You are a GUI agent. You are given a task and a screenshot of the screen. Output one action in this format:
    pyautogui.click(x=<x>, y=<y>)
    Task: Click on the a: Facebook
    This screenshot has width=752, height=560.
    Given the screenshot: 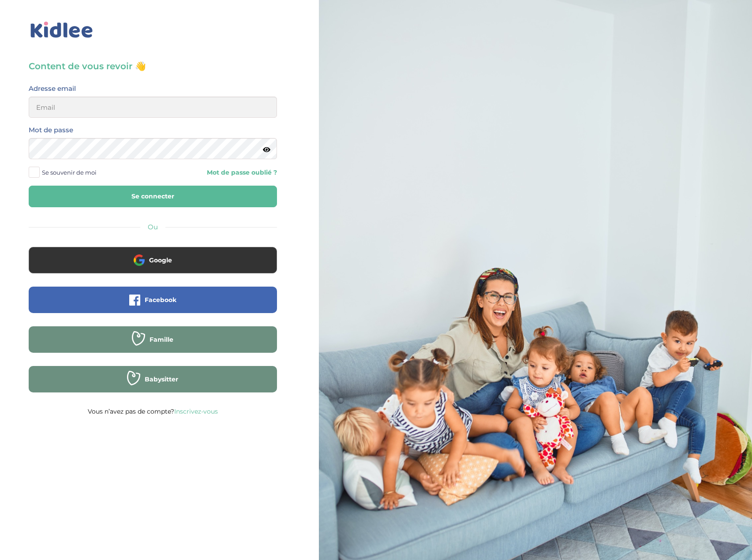 What is the action you would take?
    pyautogui.click(x=152, y=305)
    